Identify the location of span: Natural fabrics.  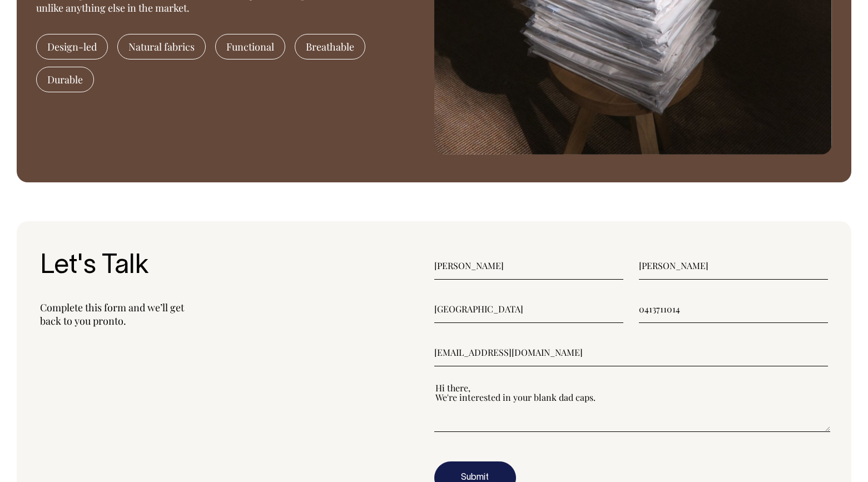
(161, 47).